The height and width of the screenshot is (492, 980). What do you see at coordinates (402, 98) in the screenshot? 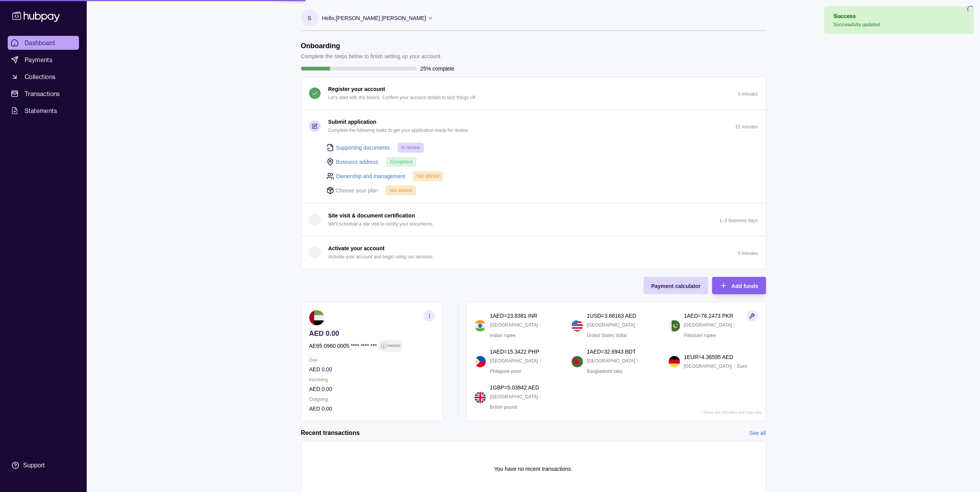
I see `p: Let's start with the basics. Confirm your account details to kick things off.` at bounding box center [402, 98].